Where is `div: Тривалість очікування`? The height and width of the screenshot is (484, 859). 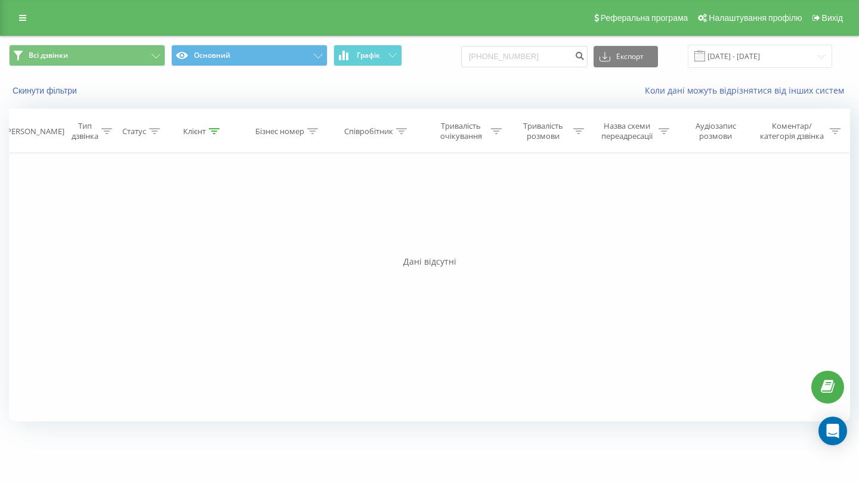 div: Тривалість очікування is located at coordinates (461, 131).